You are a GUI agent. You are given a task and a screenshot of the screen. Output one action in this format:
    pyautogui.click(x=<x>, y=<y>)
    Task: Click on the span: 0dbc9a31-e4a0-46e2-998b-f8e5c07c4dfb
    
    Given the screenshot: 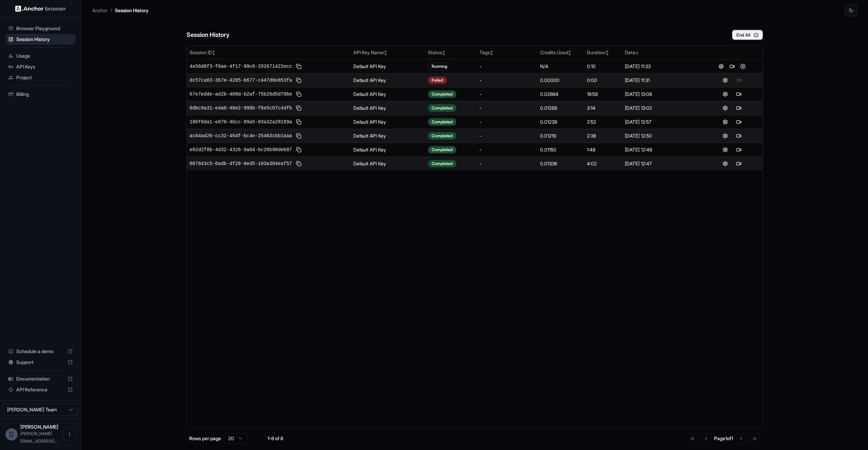 What is the action you would take?
    pyautogui.click(x=240, y=108)
    